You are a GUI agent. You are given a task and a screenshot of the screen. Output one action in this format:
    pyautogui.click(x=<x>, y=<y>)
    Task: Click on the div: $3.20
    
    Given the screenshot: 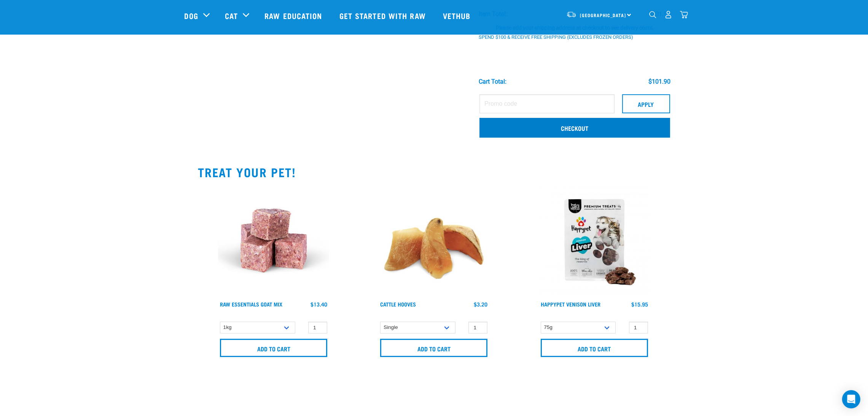 What is the action you would take?
    pyautogui.click(x=481, y=304)
    